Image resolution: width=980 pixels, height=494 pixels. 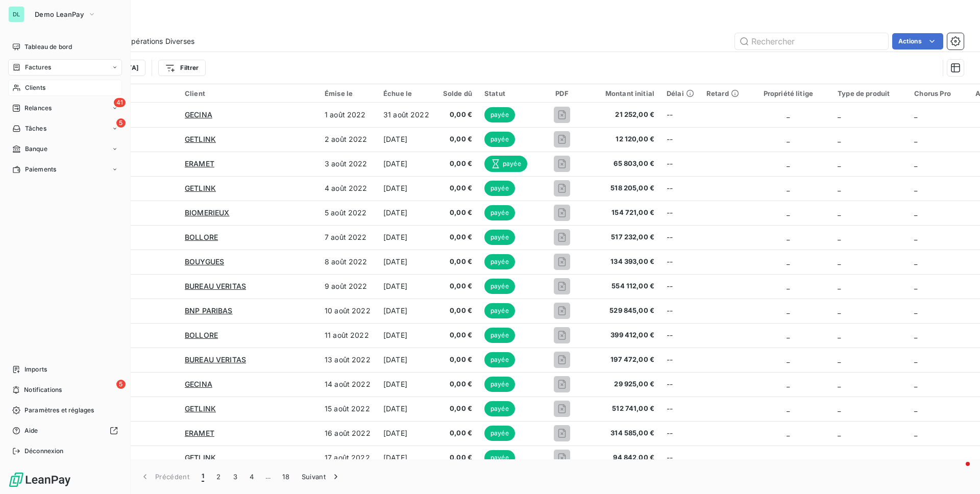 I want to click on div: Délai, so click(x=680, y=94).